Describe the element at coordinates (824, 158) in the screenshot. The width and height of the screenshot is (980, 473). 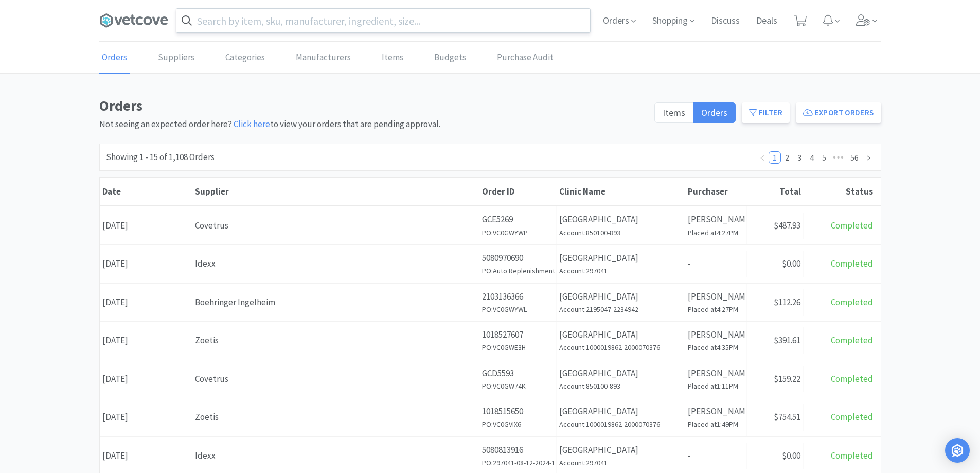
I see `li: 5` at that location.